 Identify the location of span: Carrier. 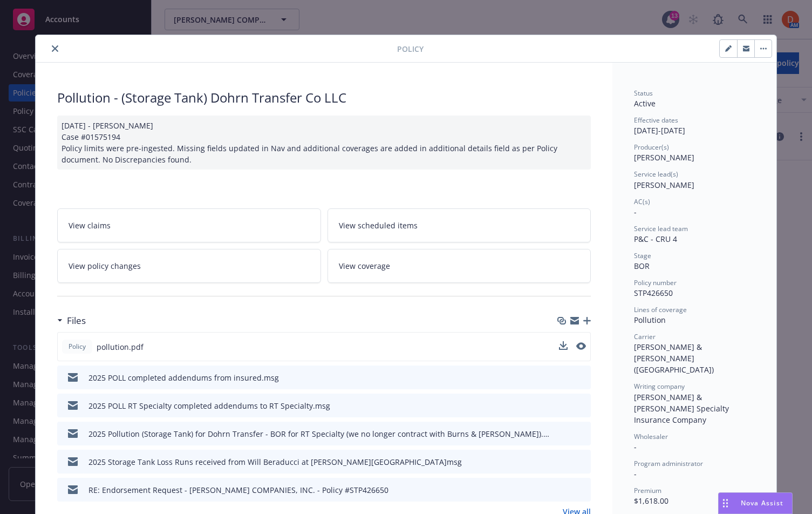
(645, 336).